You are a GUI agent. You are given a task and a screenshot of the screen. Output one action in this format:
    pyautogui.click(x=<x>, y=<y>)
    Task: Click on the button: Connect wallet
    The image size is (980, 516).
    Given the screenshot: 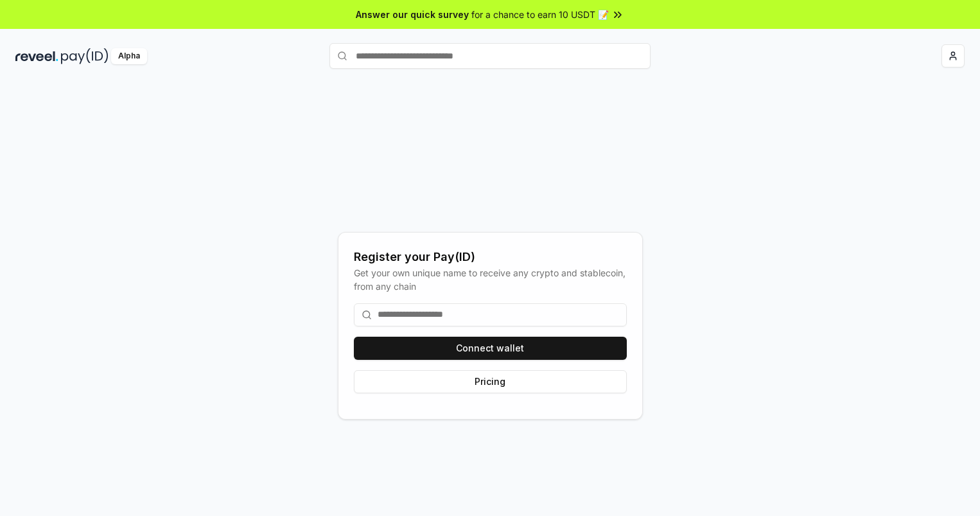 What is the action you would take?
    pyautogui.click(x=490, y=348)
    